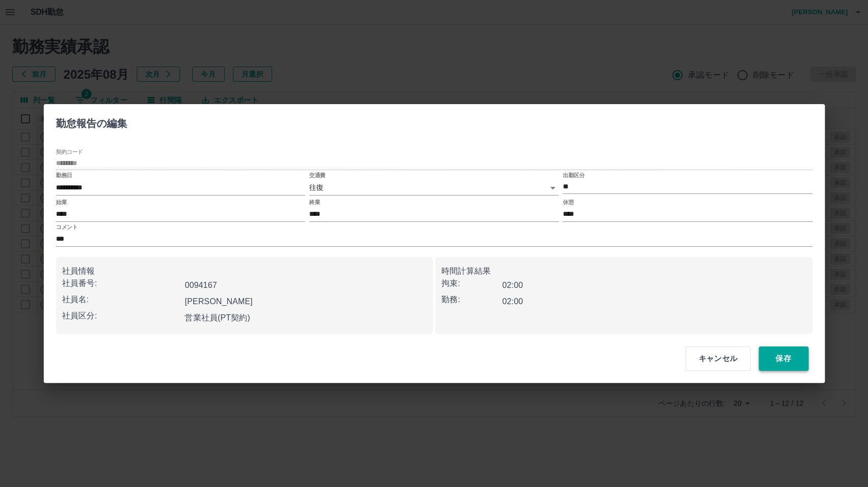 This screenshot has width=868, height=487. I want to click on p: 社員区分:, so click(121, 316).